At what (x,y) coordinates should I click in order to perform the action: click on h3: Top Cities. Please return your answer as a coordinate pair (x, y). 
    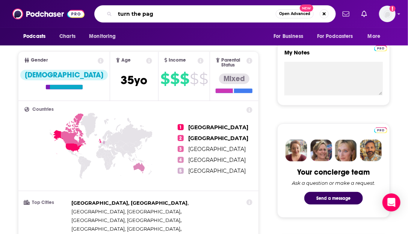
    Looking at the image, I should click on (46, 202).